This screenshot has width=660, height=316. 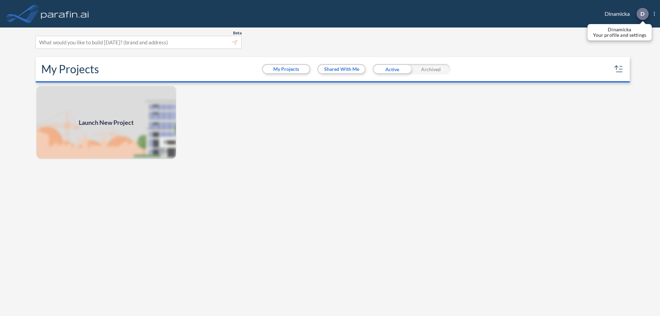 What do you see at coordinates (106, 122) in the screenshot?
I see `img: add` at bounding box center [106, 122].